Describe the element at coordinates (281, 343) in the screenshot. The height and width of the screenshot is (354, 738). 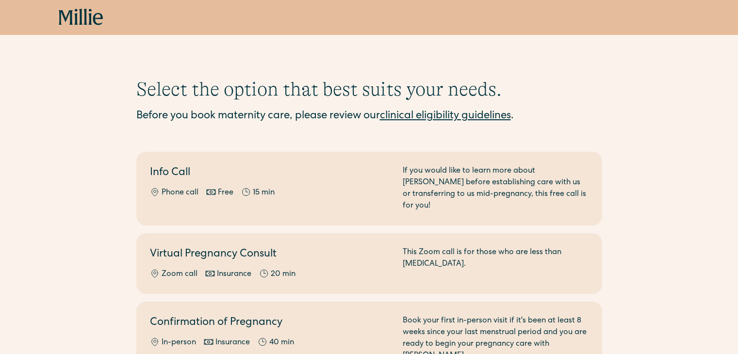
I see `div: 40 min` at that location.